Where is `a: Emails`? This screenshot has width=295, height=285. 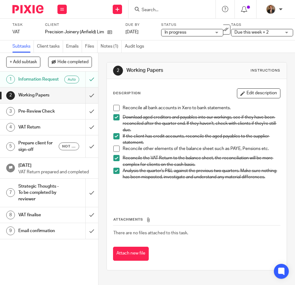
a: Emails is located at coordinates (74, 46).